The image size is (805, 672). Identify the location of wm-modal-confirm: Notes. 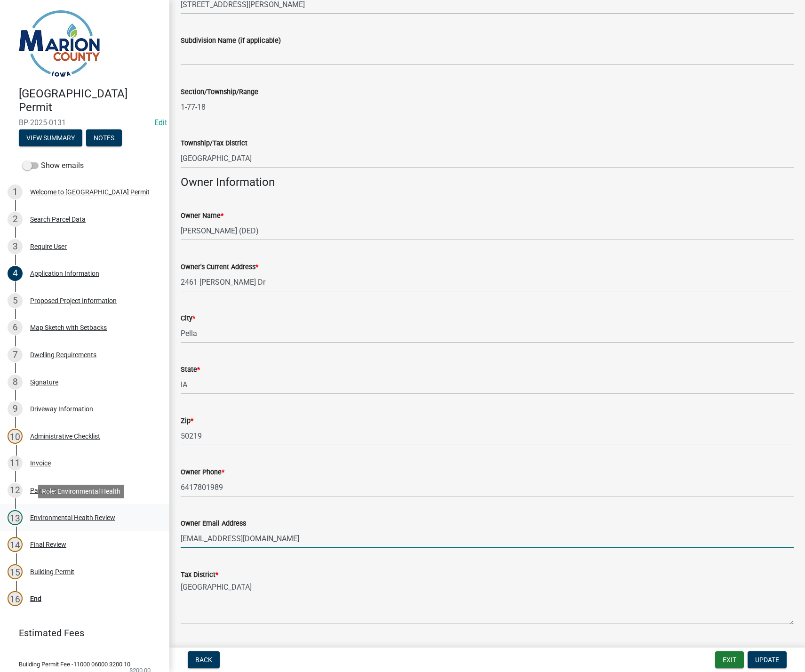
(104, 139).